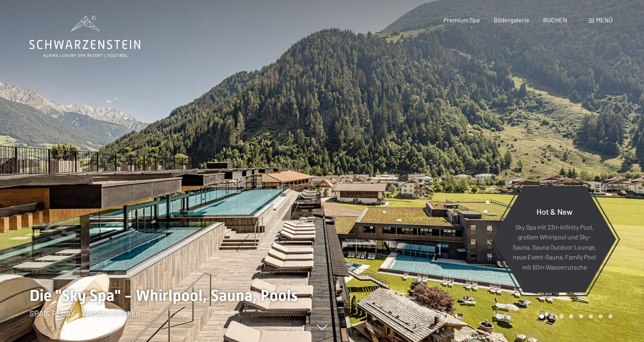  I want to click on a: Bildergalerie, so click(511, 20).